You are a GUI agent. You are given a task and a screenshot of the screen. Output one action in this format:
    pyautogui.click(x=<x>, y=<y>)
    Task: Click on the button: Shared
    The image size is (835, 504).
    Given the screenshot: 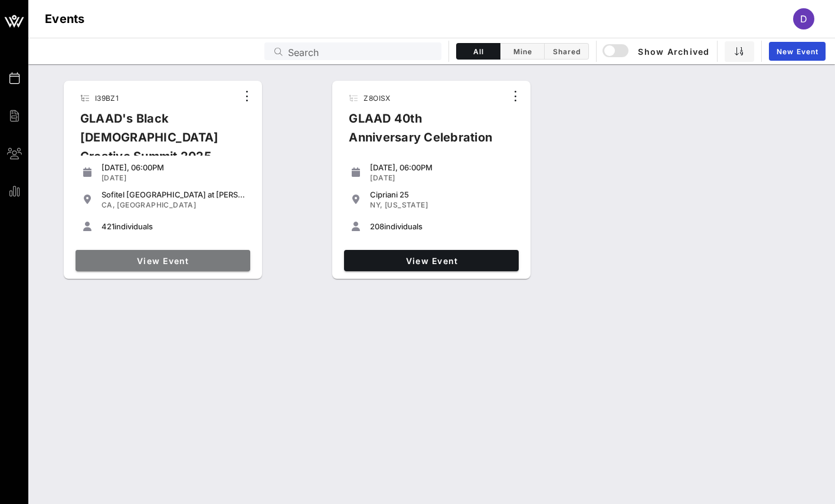 What is the action you would take?
    pyautogui.click(x=567, y=51)
    